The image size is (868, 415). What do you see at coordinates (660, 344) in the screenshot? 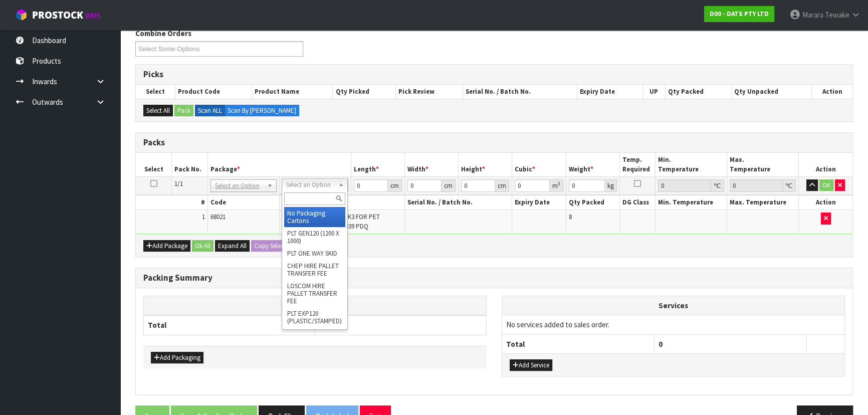
I see `span: 0` at bounding box center [660, 344].